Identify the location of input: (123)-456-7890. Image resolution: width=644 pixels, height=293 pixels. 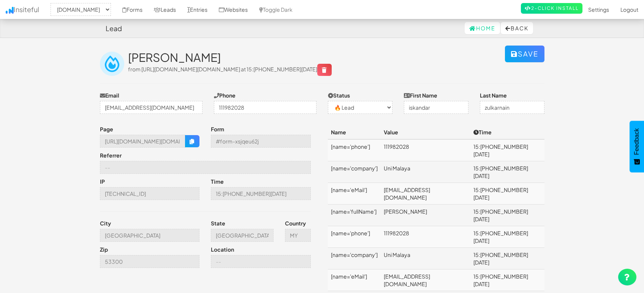
(265, 108).